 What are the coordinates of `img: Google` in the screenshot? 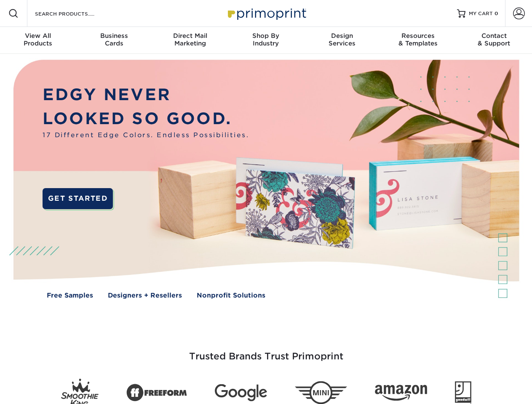 It's located at (241, 392).